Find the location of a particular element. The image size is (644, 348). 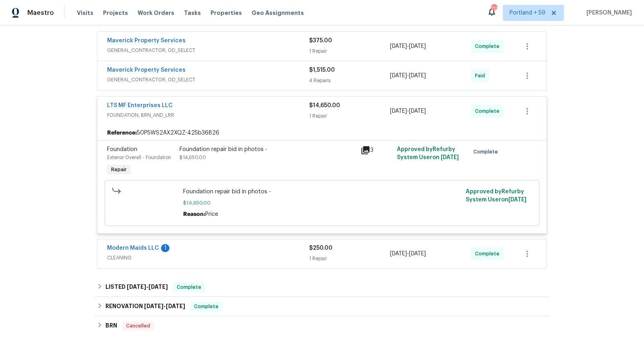

span: Paid is located at coordinates (482, 76).